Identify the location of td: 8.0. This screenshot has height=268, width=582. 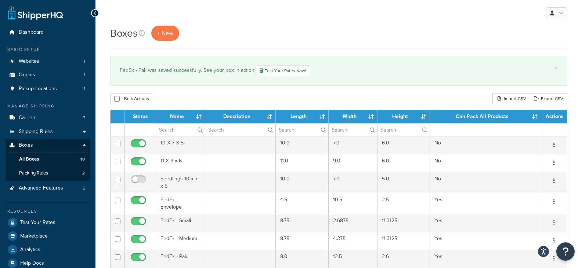
(302, 259).